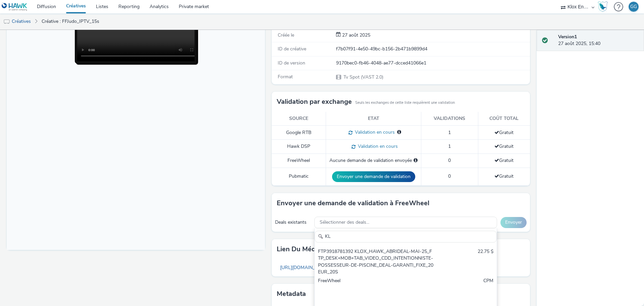 The height and width of the screenshot is (306, 644). Describe the element at coordinates (7, 22) in the screenshot. I see `img: tv` at that location.